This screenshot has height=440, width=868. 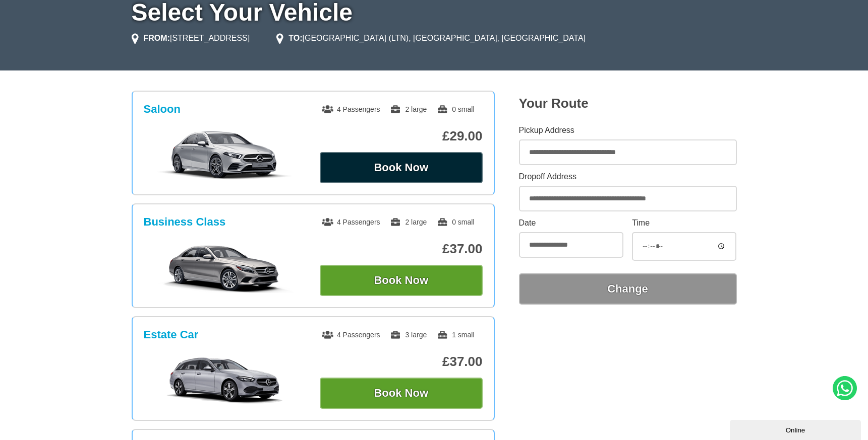 I want to click on label: Pickup Address, so click(x=628, y=130).